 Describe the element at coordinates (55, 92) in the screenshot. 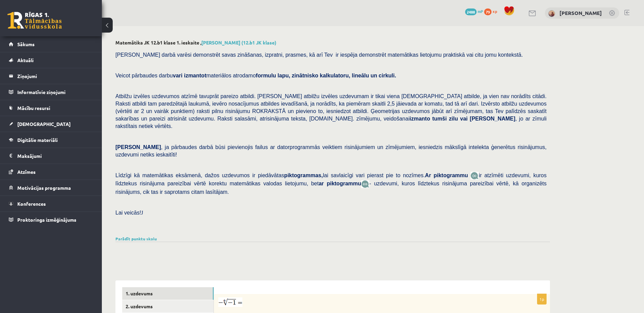

I see `legend: Informatīvie ziņojumi` at that location.